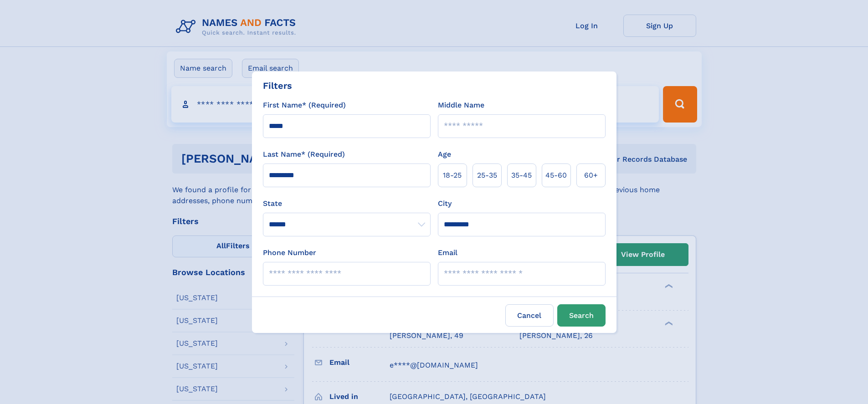 The height and width of the screenshot is (404, 868). Describe the element at coordinates (347, 204) in the screenshot. I see `label: State` at that location.